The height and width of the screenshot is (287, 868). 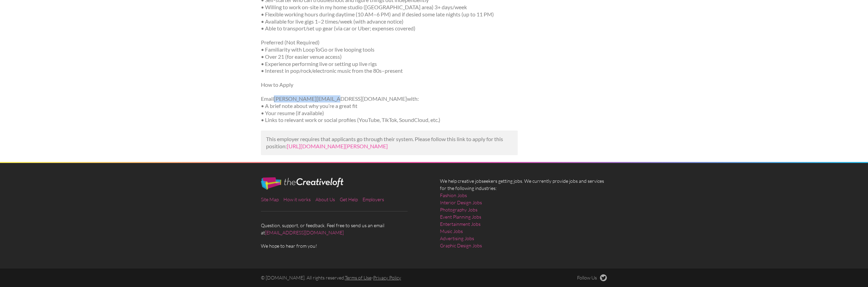 I want to click on a: Site Map, so click(x=270, y=199).